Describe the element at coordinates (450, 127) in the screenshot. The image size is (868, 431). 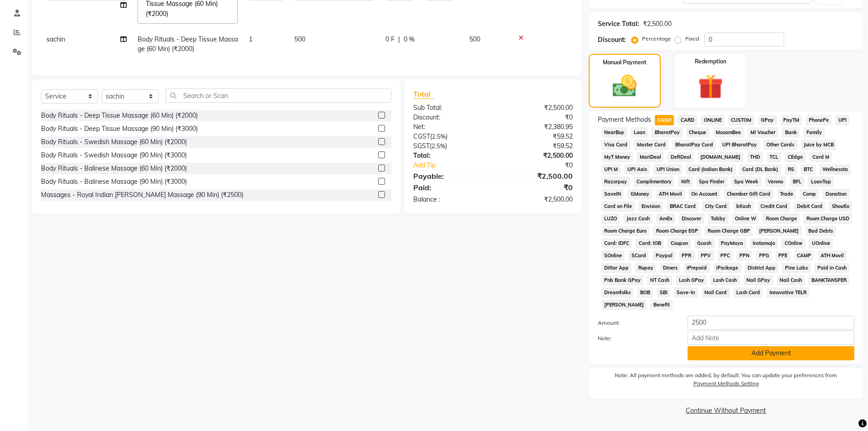
I see `div: Net:` at that location.